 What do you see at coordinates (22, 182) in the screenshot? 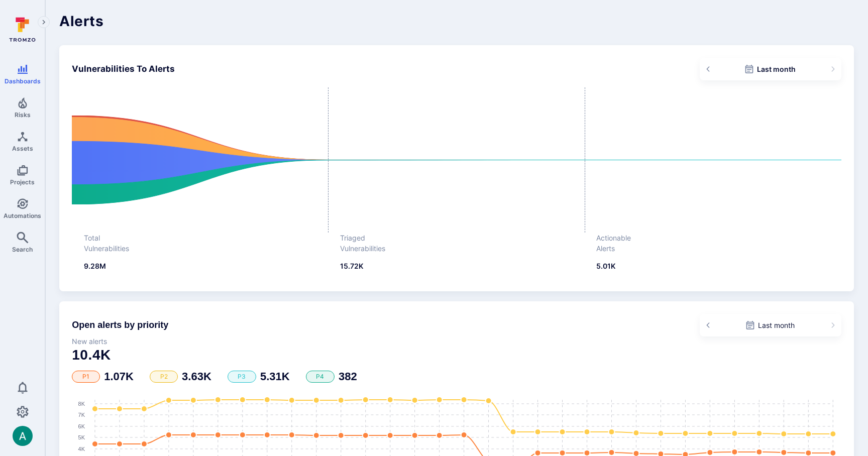
I see `span: Projects` at bounding box center [22, 182].